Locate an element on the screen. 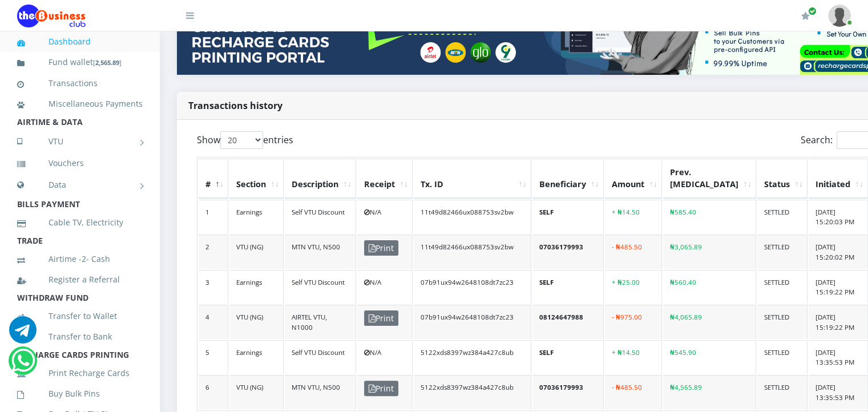 The height and width of the screenshot is (412, 868). td: ₦560.40 is located at coordinates (710, 287).